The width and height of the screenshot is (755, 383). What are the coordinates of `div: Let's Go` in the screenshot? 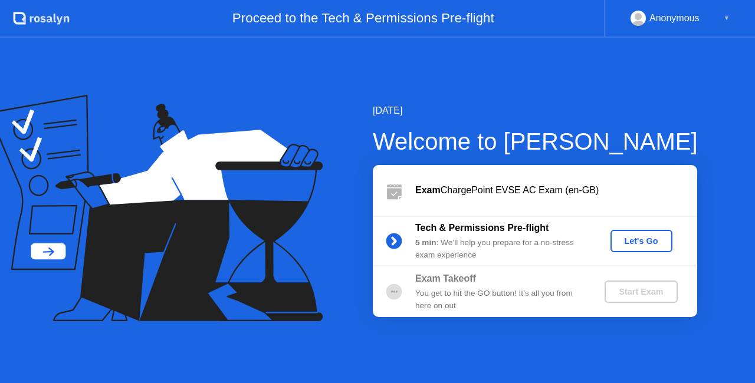 It's located at (641, 241).